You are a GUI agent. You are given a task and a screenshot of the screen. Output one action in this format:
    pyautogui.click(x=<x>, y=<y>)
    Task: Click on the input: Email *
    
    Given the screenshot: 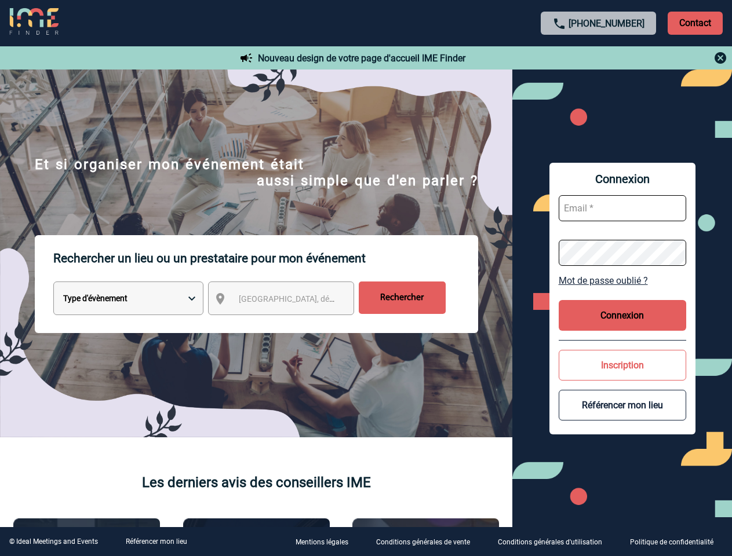 What is the action you would take?
    pyautogui.click(x=622, y=208)
    